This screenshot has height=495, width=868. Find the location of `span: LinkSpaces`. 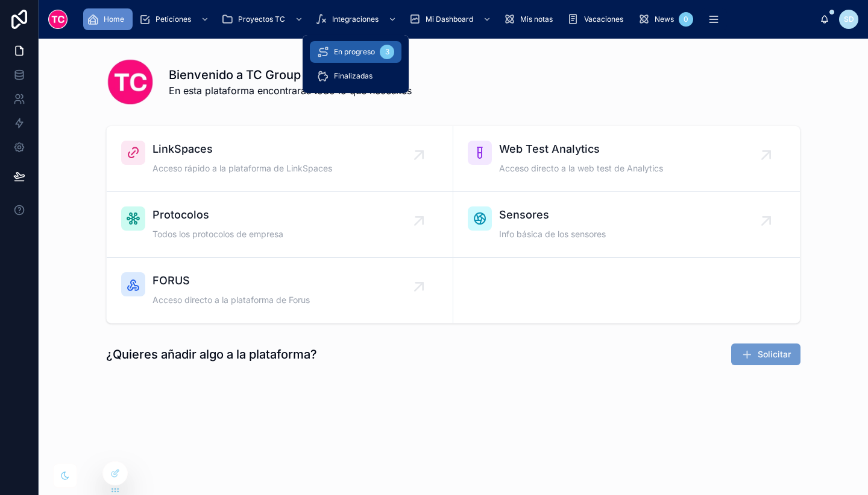

span: LinkSpaces is located at coordinates (242, 149).